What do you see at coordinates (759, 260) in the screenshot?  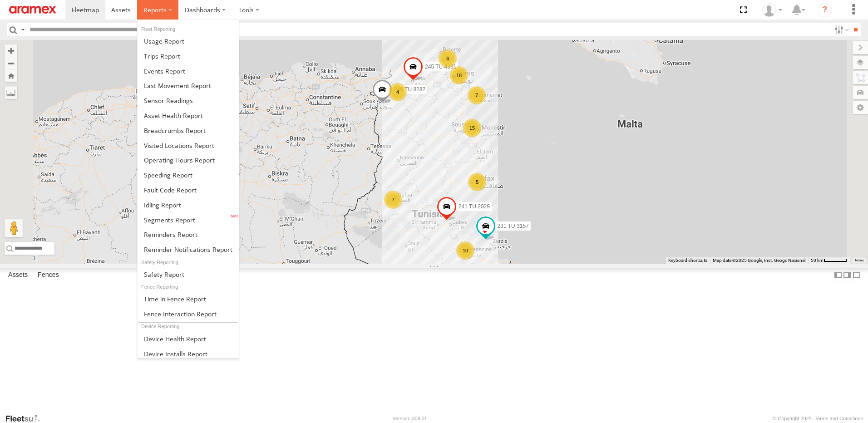 I see `span: Map data ©2025 Google, Inst. Geogr. Nacional` at bounding box center [759, 260].